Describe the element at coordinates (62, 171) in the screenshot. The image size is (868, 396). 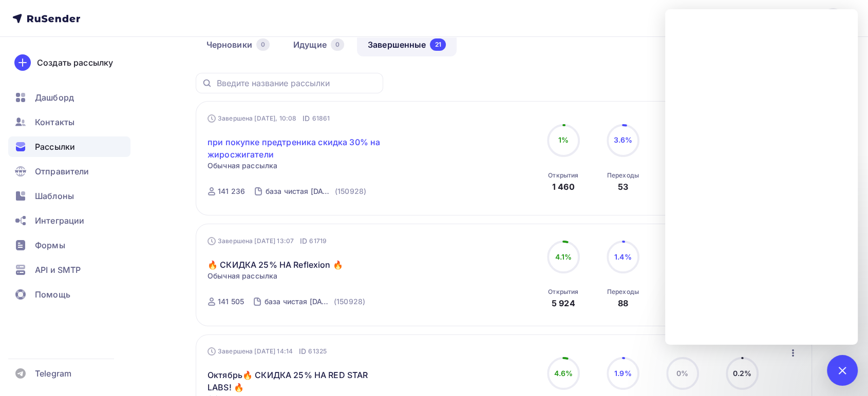
I see `span: Отправители` at that location.